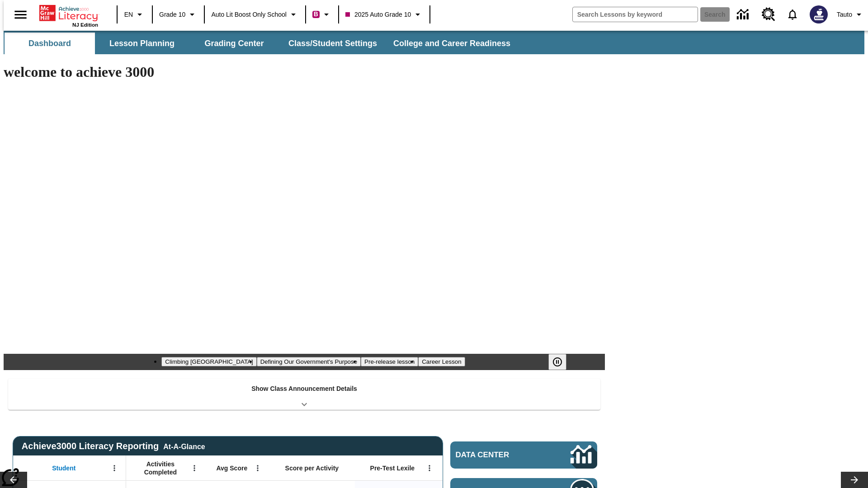 The width and height of the screenshot is (868, 488). What do you see at coordinates (850, 14) in the screenshot?
I see `button: Profile/Settings` at bounding box center [850, 14].